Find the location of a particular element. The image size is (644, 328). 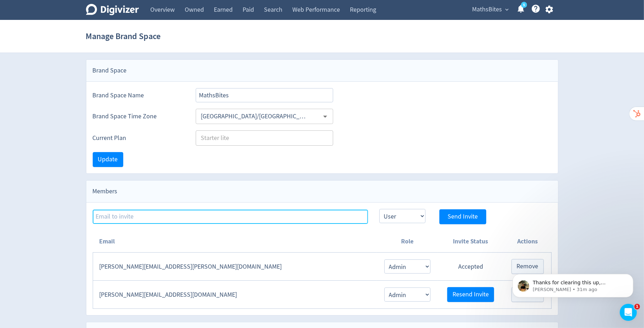

button: Open is located at coordinates (325, 116).